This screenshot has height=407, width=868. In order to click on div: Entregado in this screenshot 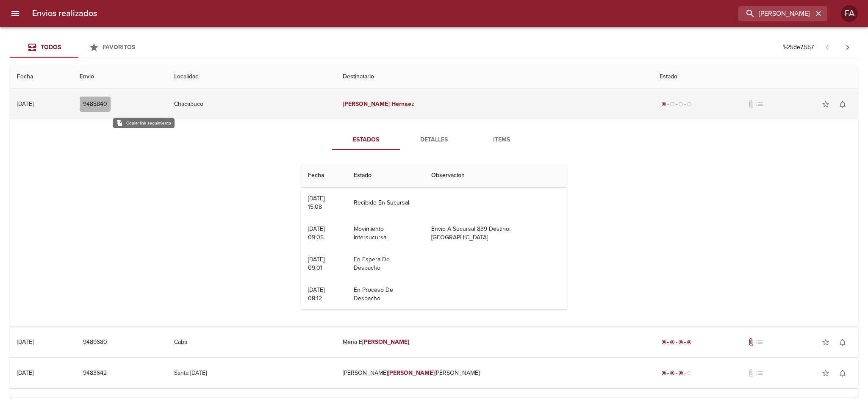, I will do `click(677, 343)`.